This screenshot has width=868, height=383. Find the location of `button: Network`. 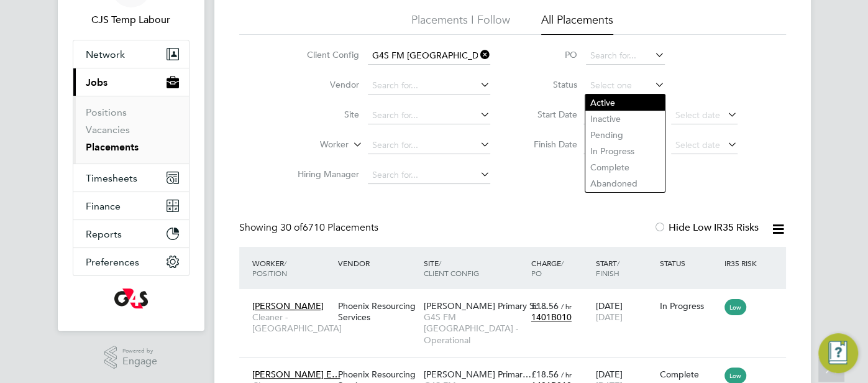

button: Network is located at coordinates (131, 54).